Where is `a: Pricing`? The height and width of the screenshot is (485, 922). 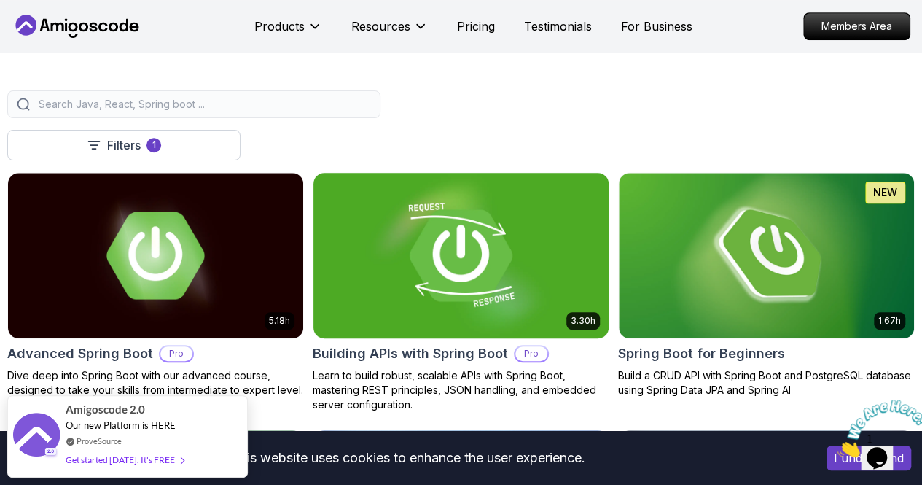 a: Pricing is located at coordinates (476, 26).